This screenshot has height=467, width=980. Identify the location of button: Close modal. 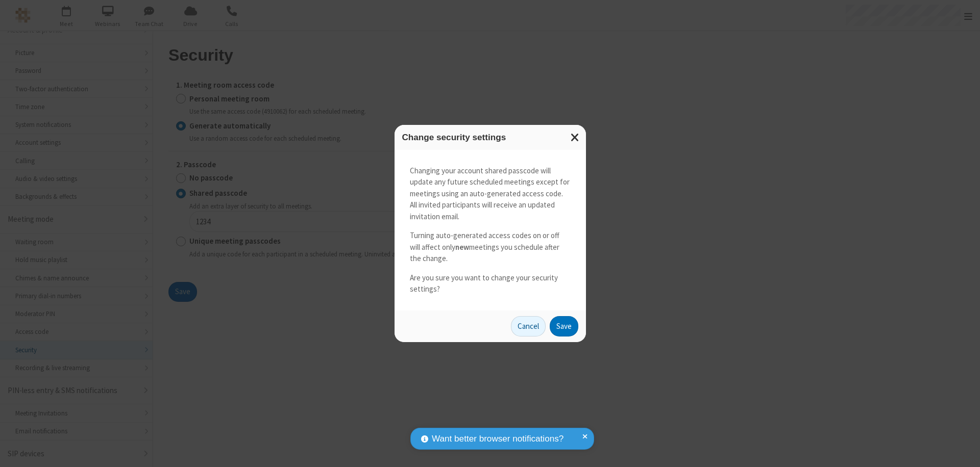
(575, 137).